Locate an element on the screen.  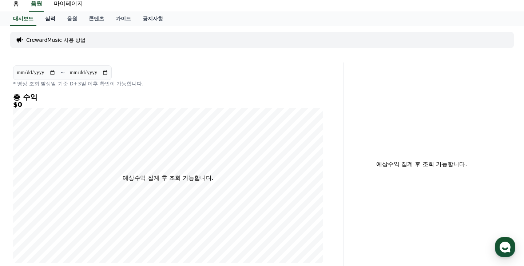
a: 설정 is located at coordinates (117, 215).